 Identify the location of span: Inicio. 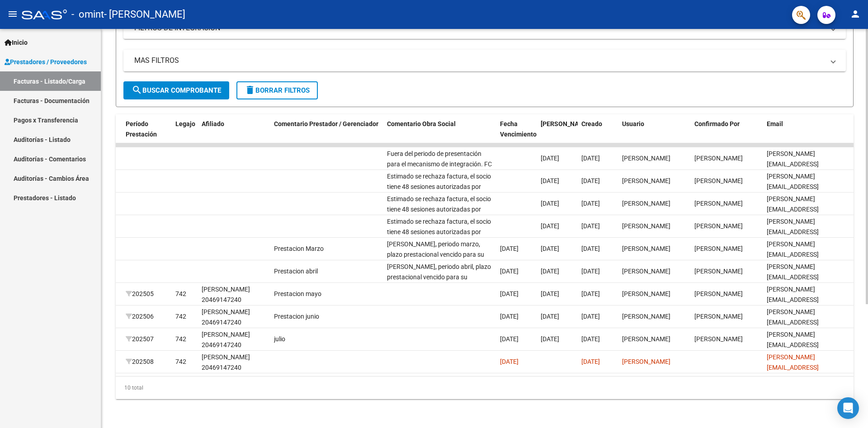
(16, 42).